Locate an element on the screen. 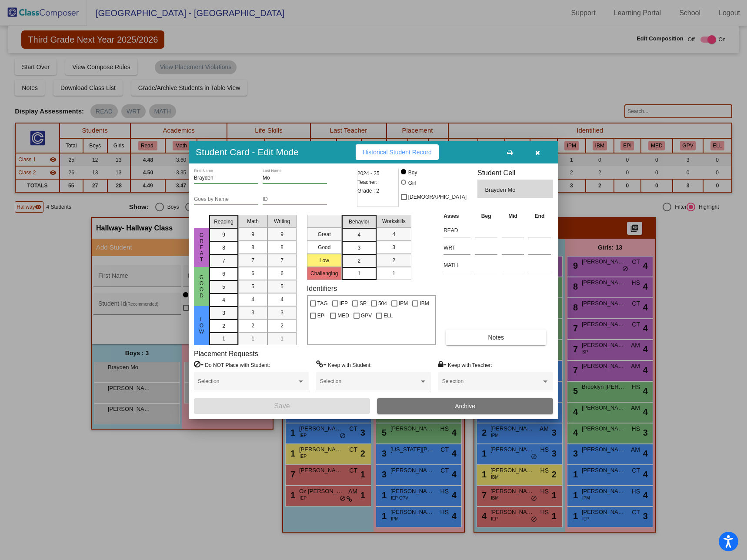  span: Low is located at coordinates (202, 326).